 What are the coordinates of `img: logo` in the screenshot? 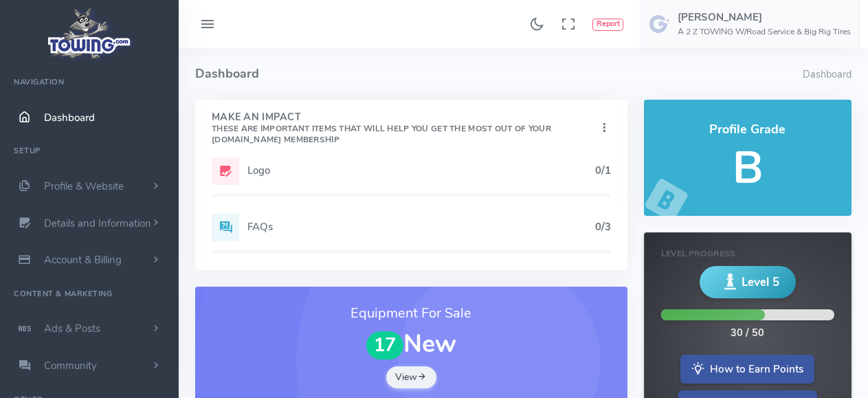 It's located at (89, 33).